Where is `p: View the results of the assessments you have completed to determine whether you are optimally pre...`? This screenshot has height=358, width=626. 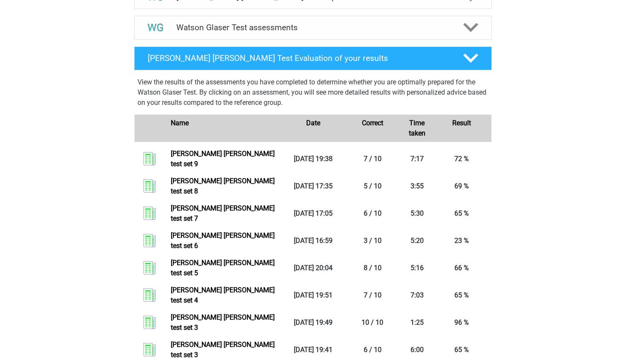 p: View the results of the assessments you have completed to determine whether you are optimally pre... is located at coordinates (313, 92).